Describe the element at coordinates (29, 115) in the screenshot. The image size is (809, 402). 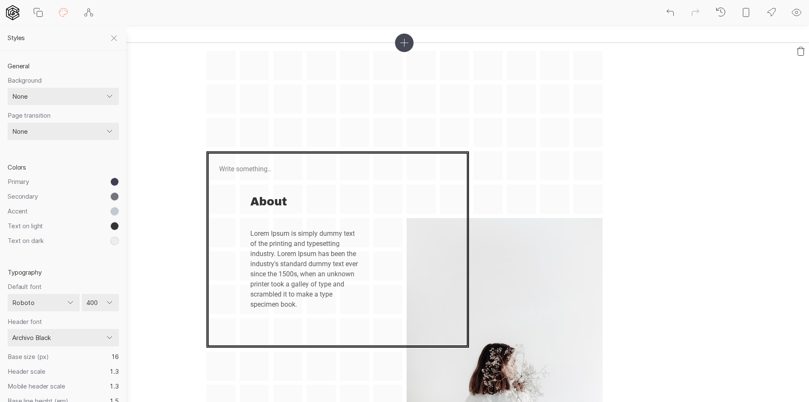
I see `span: Page transition` at that location.